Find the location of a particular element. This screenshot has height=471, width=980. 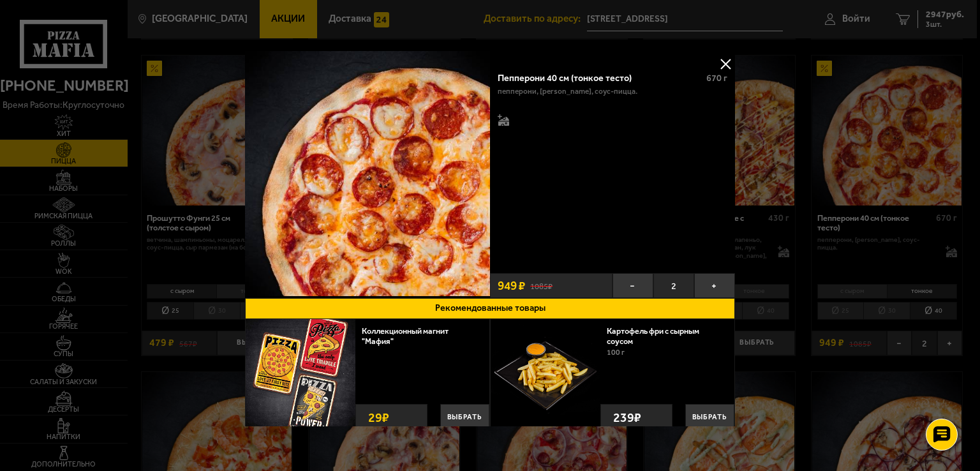

strong: 239 ₽ is located at coordinates (628, 417).